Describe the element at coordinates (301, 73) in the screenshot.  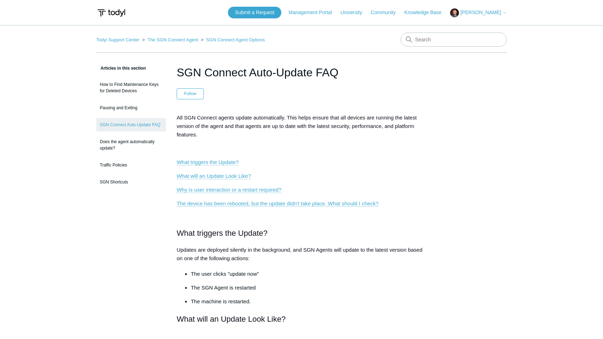
I see `h1: SGN Connect Auto-Update FAQ` at that location.